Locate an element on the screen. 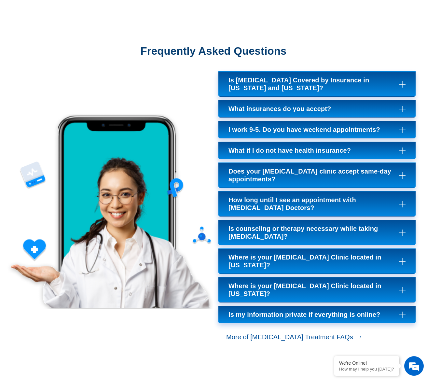  span: What if I do not have health insurance? is located at coordinates (292, 151).